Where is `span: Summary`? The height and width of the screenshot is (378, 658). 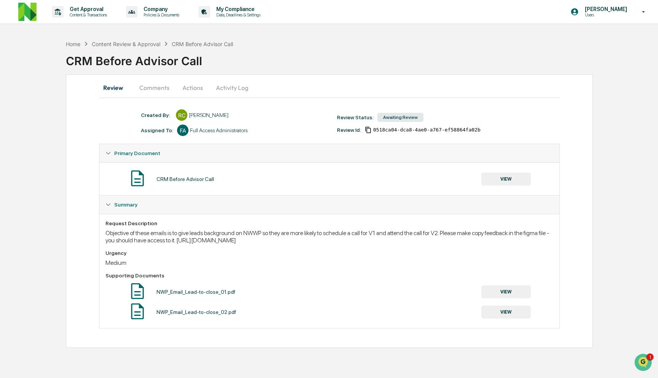 span: Summary is located at coordinates (126, 204).